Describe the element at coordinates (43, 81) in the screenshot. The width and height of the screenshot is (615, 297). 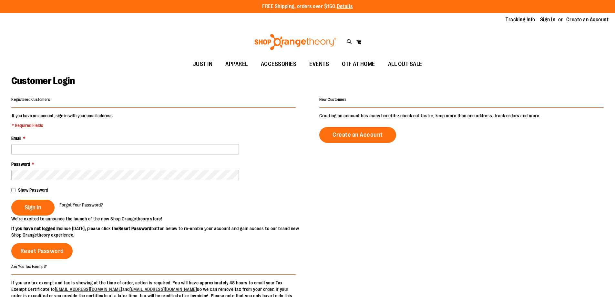
I see `span: Customer Login` at that location.